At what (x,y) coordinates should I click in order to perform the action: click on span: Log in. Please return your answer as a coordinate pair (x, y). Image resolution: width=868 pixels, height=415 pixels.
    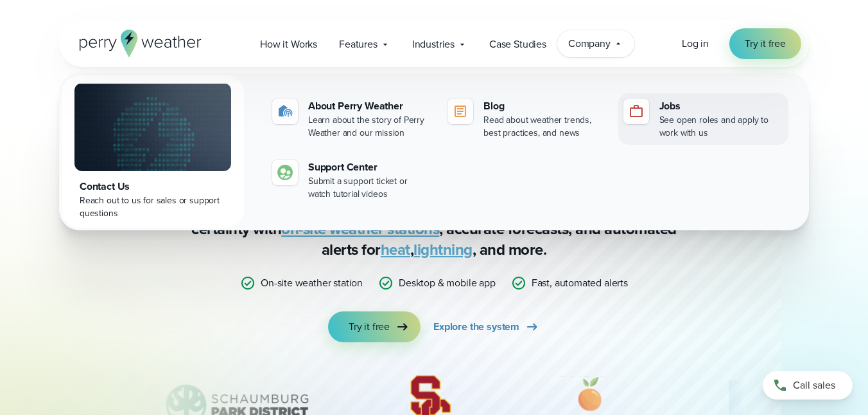
    Looking at the image, I should click on (696, 43).